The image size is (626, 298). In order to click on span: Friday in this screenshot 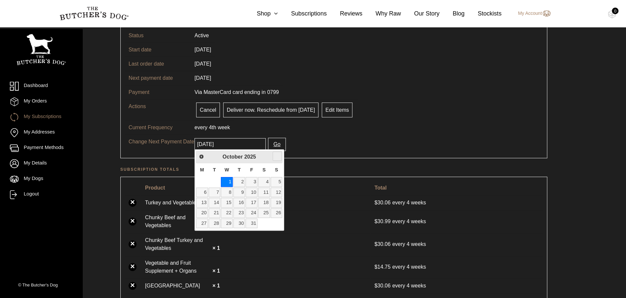, I will do `click(252, 170)`.